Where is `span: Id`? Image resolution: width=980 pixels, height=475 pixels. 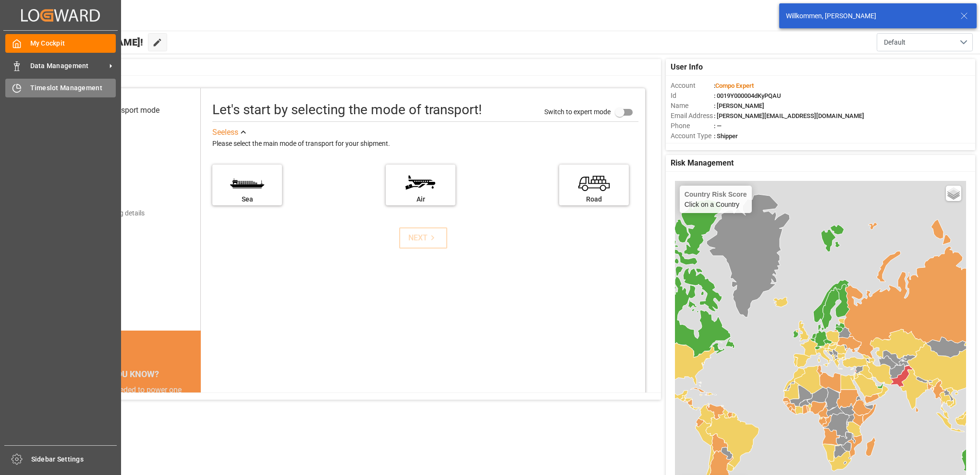 span: Id is located at coordinates (692, 95).